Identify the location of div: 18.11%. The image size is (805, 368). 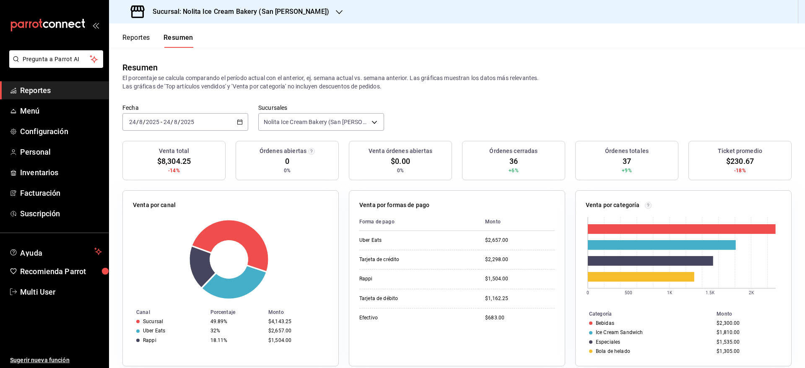
(236, 340).